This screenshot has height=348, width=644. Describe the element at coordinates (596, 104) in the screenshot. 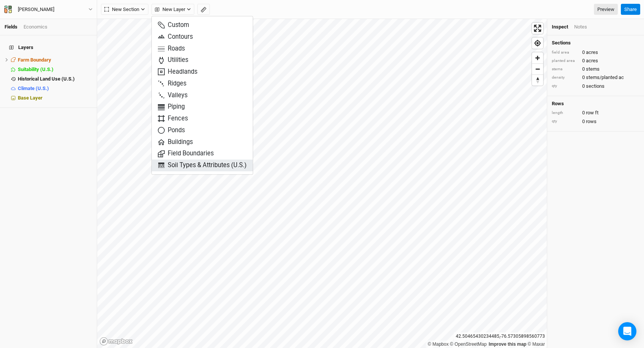

I see `h4: Rows` at that location.